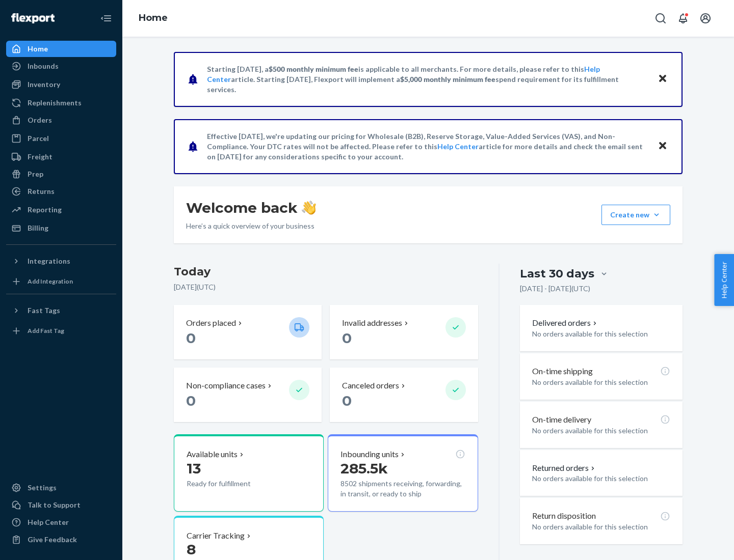  I want to click on a: Inventory, so click(61, 85).